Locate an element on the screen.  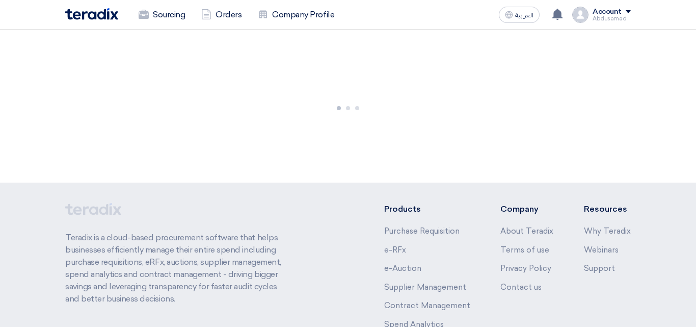
img: profile_test.png is located at coordinates (580, 15).